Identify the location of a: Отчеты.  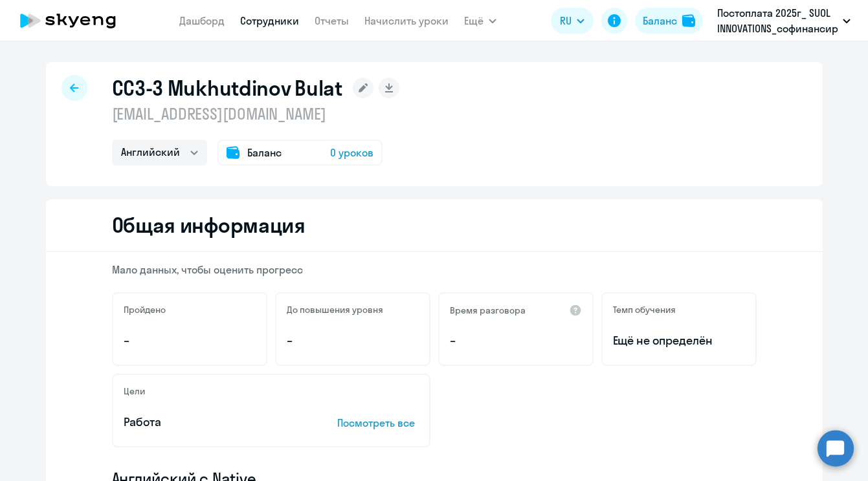
(332, 21).